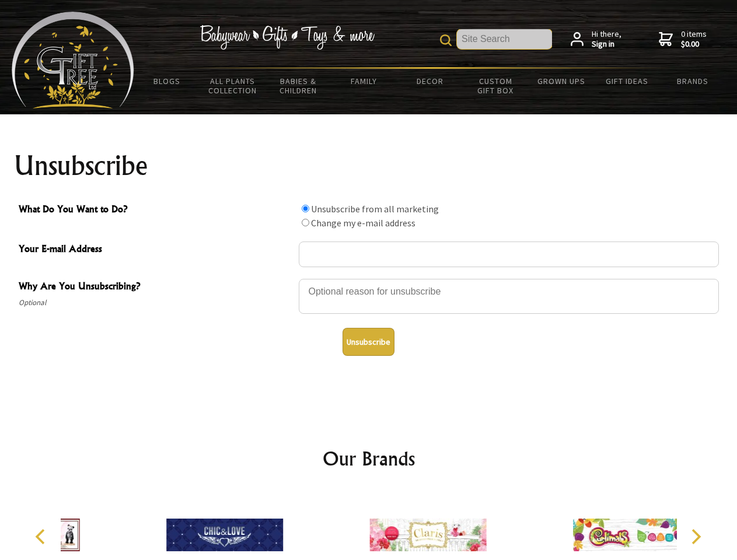 The image size is (737, 560). I want to click on a: 0 items$0.00, so click(683, 39).